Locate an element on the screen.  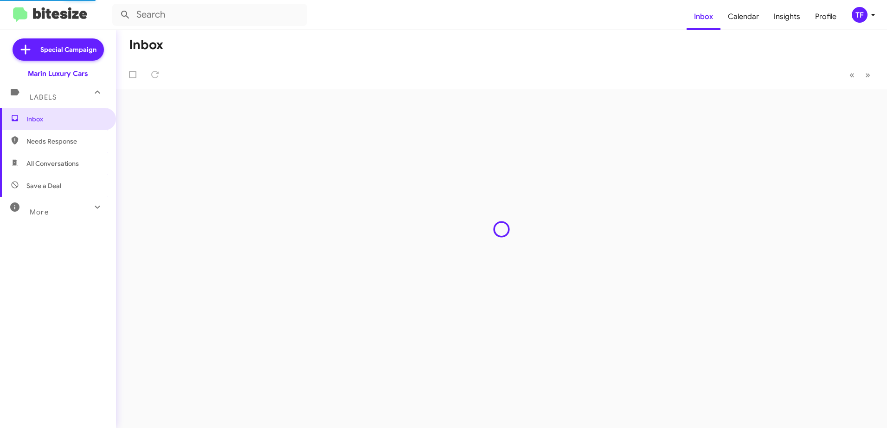
button: TF is located at coordinates (860, 15).